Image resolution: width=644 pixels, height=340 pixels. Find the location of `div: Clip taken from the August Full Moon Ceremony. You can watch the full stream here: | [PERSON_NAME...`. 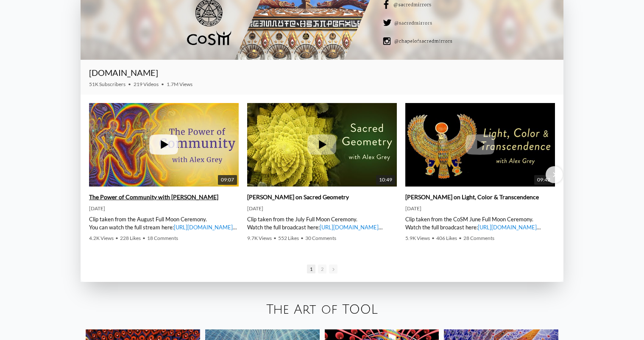

div: Clip taken from the August Full Moon Ceremony. You can watch the full stream here: | [PERSON_NAME... is located at coordinates (164, 223).